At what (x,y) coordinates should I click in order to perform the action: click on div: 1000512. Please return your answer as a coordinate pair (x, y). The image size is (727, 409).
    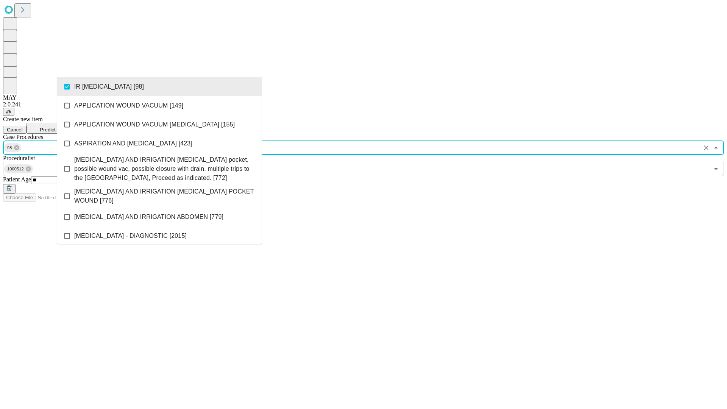
    Looking at the image, I should click on (19, 169).